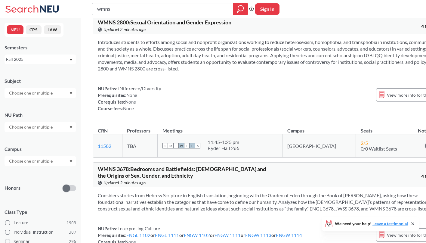 This screenshot has width=426, height=243. What do you see at coordinates (167, 235) in the screenshot?
I see `a: ENGL 1111` at bounding box center [167, 235].